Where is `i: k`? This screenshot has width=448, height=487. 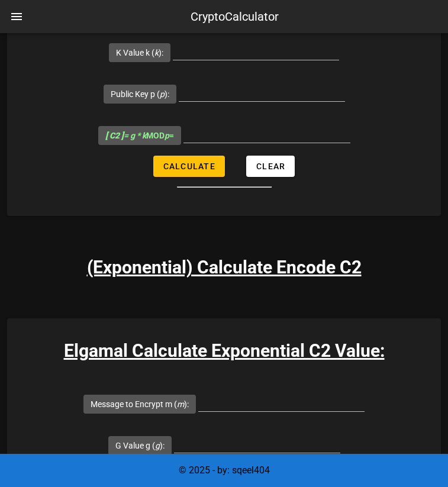
i: k is located at coordinates (157, 53).